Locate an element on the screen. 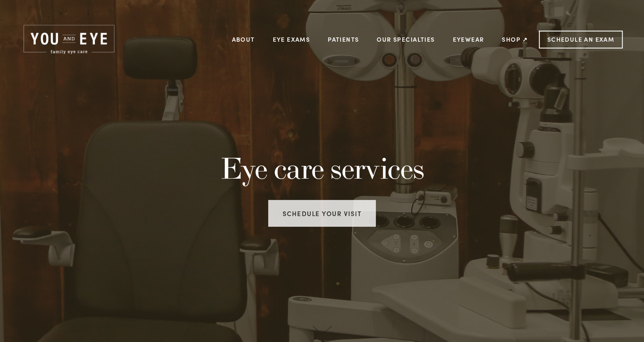 The height and width of the screenshot is (342, 644). a: Shop ↗ is located at coordinates (515, 39).